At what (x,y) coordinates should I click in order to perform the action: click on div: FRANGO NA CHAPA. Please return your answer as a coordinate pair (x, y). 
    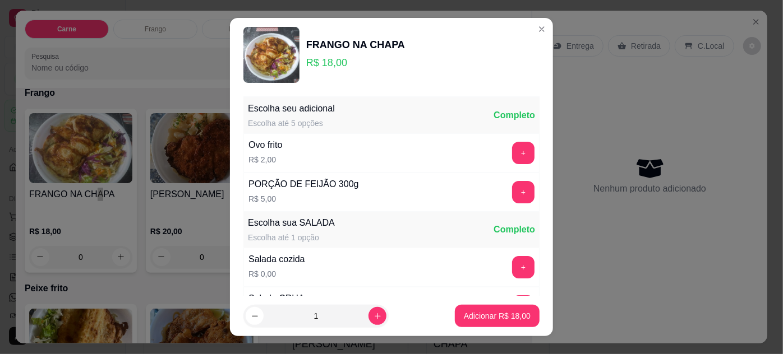
    Looking at the image, I should click on (356, 45).